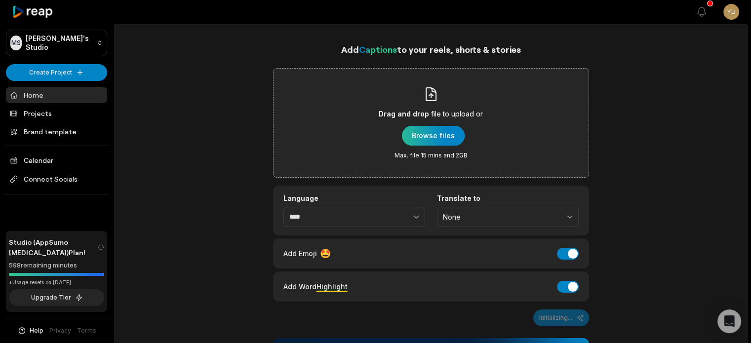  Describe the element at coordinates (56, 266) in the screenshot. I see `div: 598 remaining minutes` at that location.